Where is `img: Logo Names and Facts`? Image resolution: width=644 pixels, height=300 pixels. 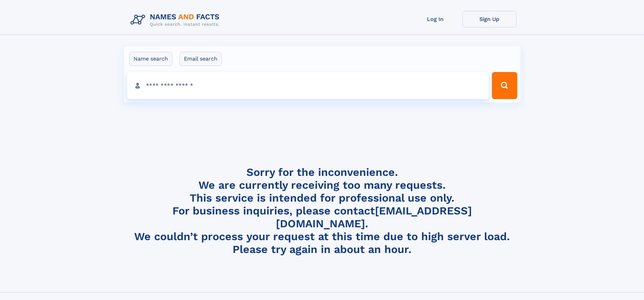 img: Logo Names and Facts is located at coordinates (176, 20).